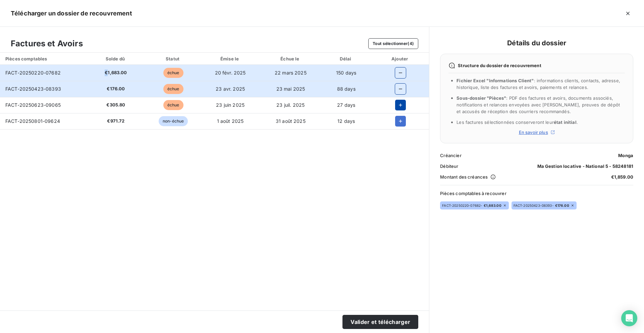  What do you see at coordinates (290, 121) in the screenshot?
I see `td: 31 août 2025` at bounding box center [290, 121].